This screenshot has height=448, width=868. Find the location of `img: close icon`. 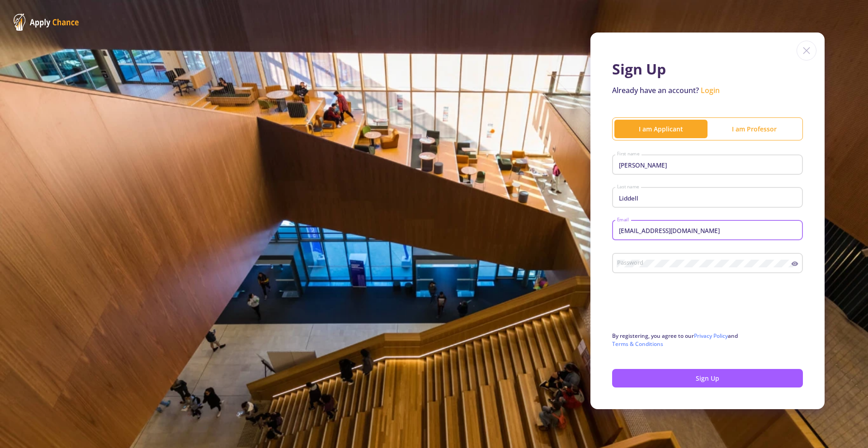

img: close icon is located at coordinates (806, 50).